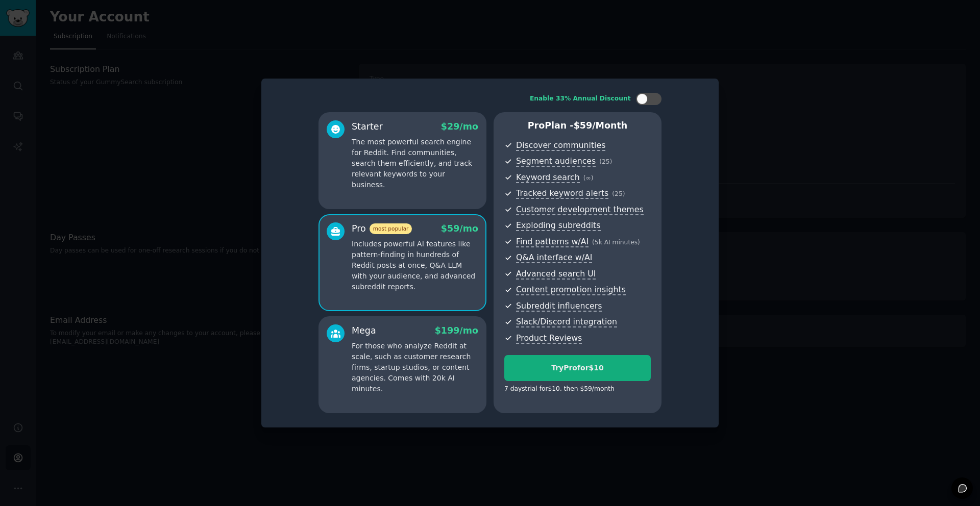 Image resolution: width=980 pixels, height=506 pixels. Describe the element at coordinates (570, 290) in the screenshot. I see `span: Content promotion insights` at that location.